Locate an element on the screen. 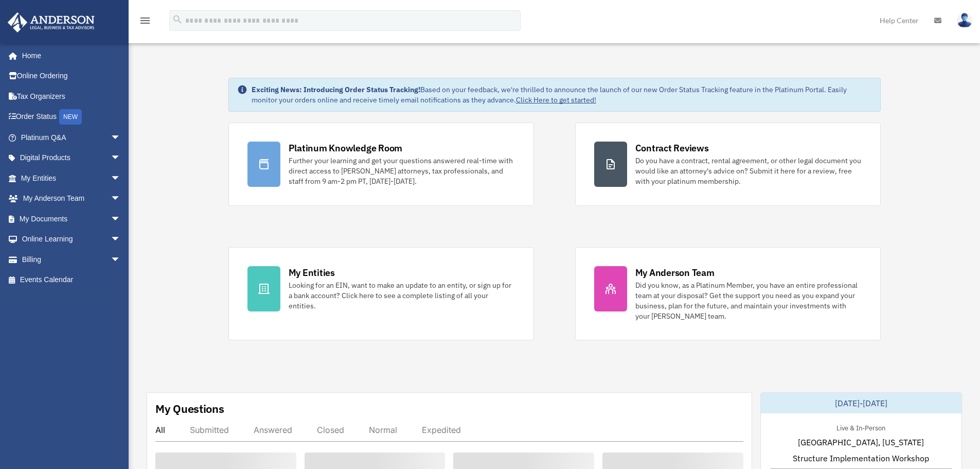  div: Platinum Knowledge Room is located at coordinates (346, 148).